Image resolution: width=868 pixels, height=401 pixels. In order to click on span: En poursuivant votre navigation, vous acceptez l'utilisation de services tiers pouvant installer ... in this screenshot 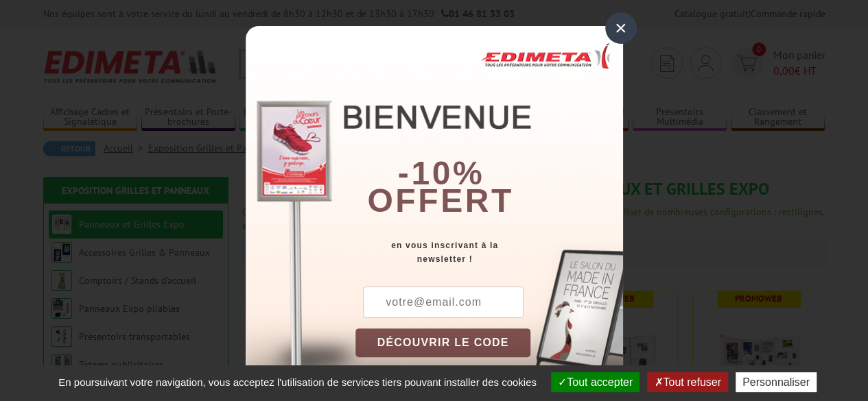, I will do `click(297, 382)`.